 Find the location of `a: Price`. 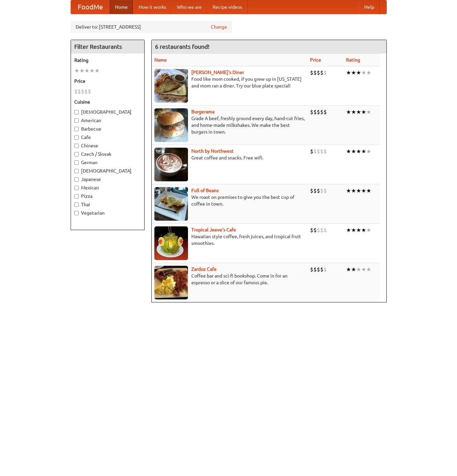

a: Price is located at coordinates (315, 60).